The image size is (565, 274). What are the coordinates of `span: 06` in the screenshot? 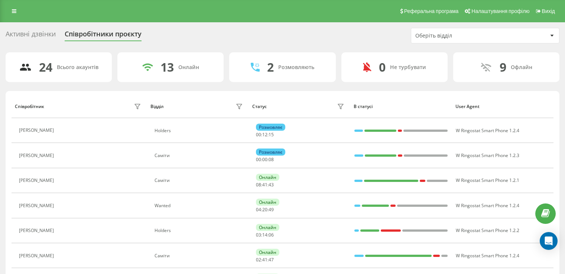 It's located at (271, 235).